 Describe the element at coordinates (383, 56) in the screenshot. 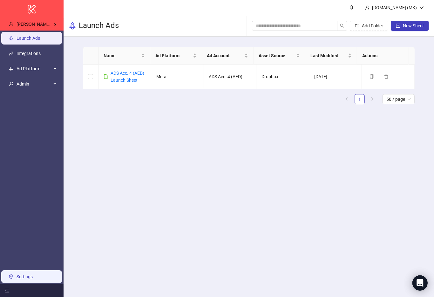

I see `th: Actions` at that location.